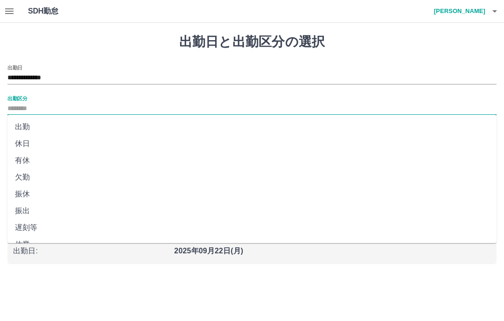 The image size is (504, 321). Describe the element at coordinates (17, 98) in the screenshot. I see `label: 出勤区分` at that location.